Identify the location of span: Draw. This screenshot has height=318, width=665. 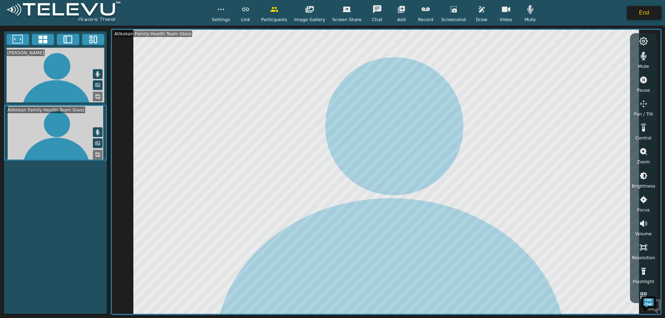
(482, 19).